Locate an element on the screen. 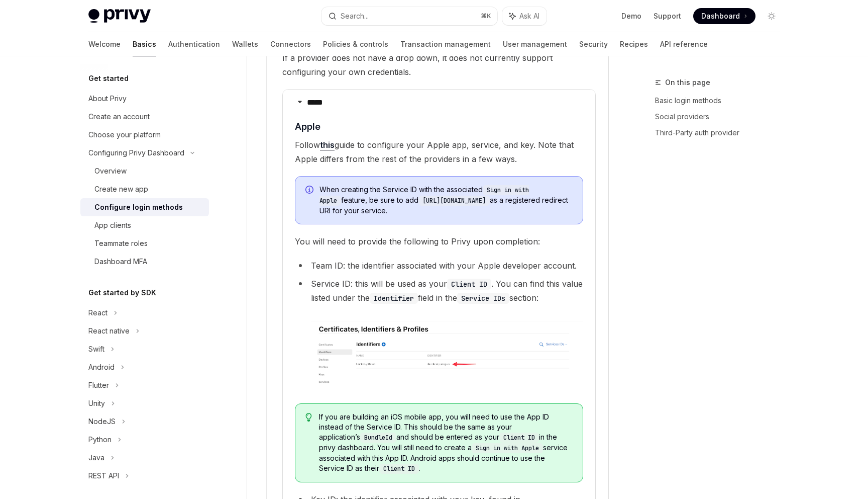 The height and width of the screenshot is (499, 868). code: BundleId is located at coordinates (378, 437).